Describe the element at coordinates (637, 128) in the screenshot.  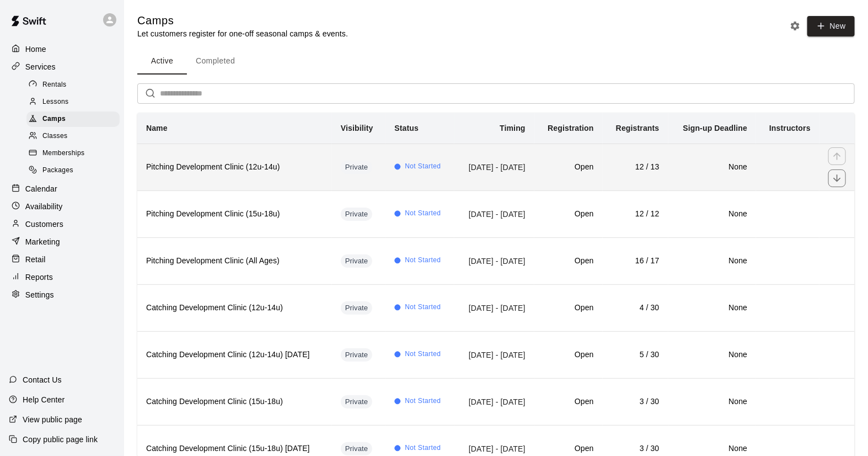
I see `b: Registrants` at that location.